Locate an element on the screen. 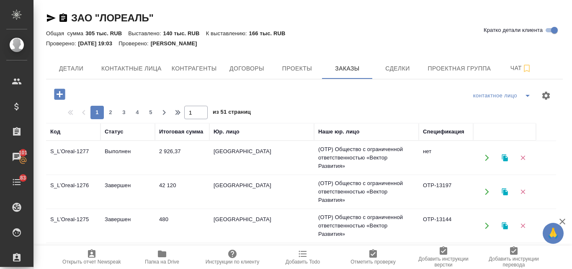 Image resolution: width=572 pixels, height=269 pixels. button: Добавить проект is located at coordinates (59, 94).